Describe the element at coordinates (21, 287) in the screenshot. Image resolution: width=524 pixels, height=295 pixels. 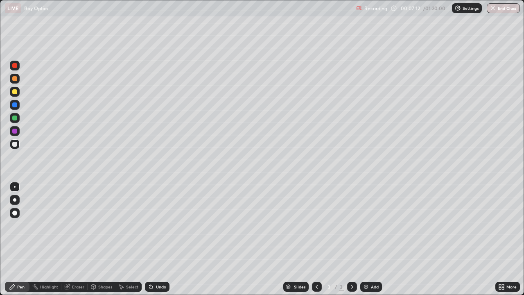
I see `div: Pen` at that location.